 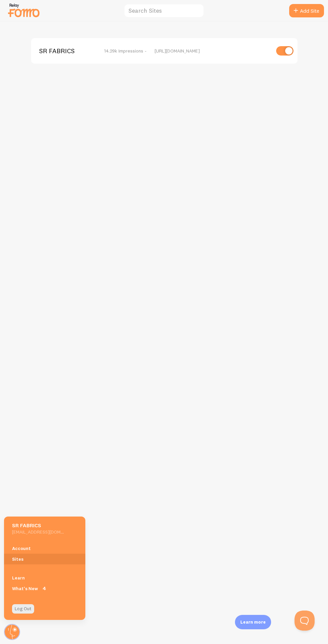 I want to click on a: Learn, so click(x=44, y=578).